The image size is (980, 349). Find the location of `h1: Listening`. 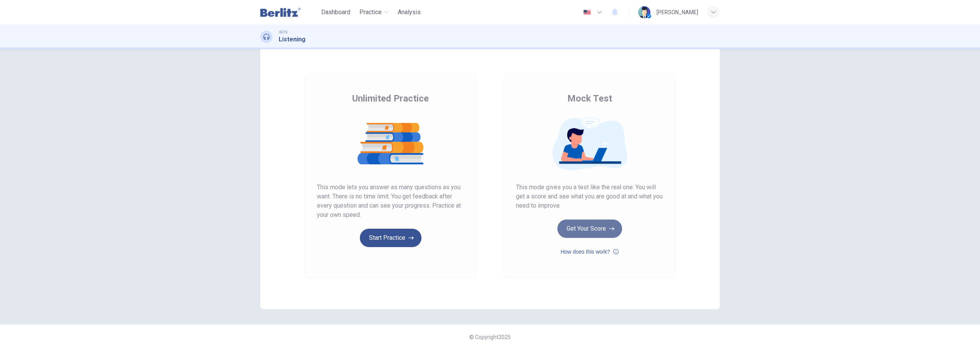

h1: Listening is located at coordinates (292, 40).